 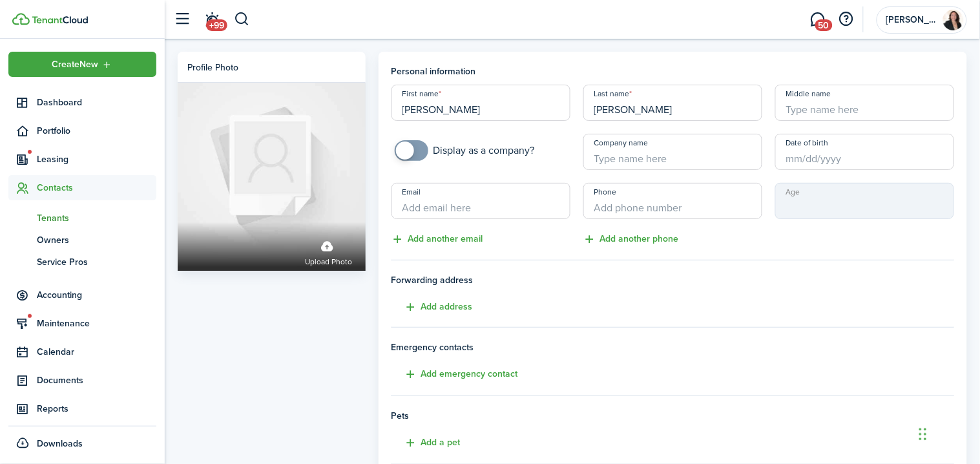 What do you see at coordinates (948, 433) in the screenshot?
I see `div: Chat Widget` at bounding box center [948, 433].